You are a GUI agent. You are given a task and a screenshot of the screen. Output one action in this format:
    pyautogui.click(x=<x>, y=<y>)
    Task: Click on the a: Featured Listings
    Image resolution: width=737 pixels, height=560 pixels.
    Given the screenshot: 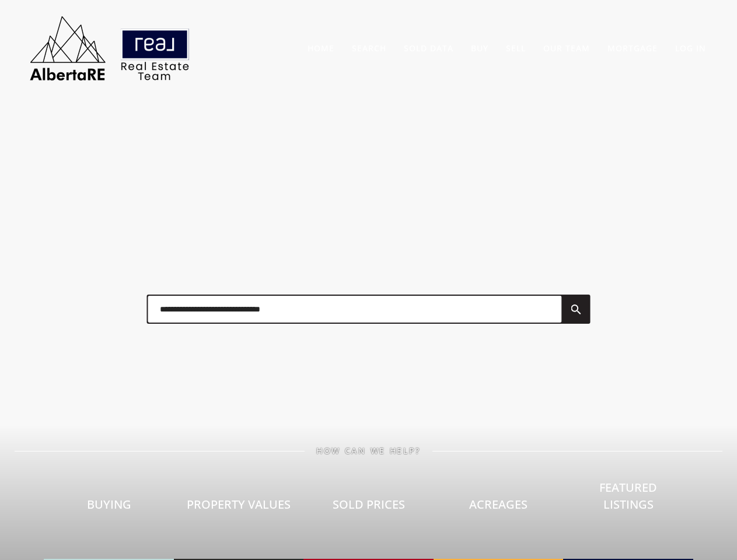 What is the action you would take?
    pyautogui.click(x=628, y=500)
    